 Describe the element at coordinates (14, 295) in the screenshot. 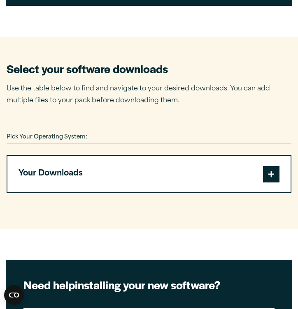

I see `button: Open CMP widget` at that location.